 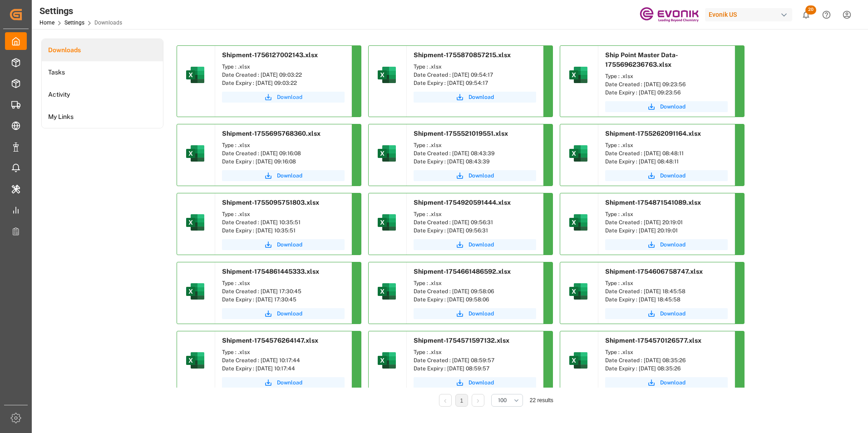 What do you see at coordinates (542, 400) in the screenshot?
I see `span: 22 results` at bounding box center [542, 400].